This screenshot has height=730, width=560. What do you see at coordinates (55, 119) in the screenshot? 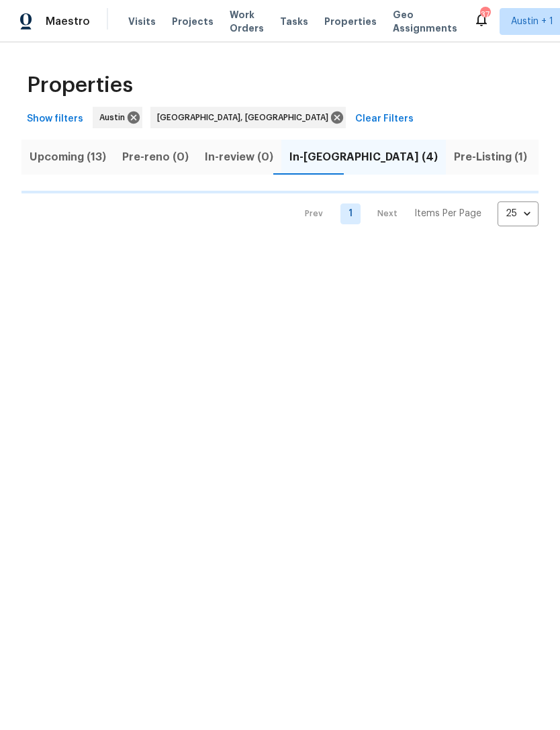
I see `span: Show filters` at bounding box center [55, 119].